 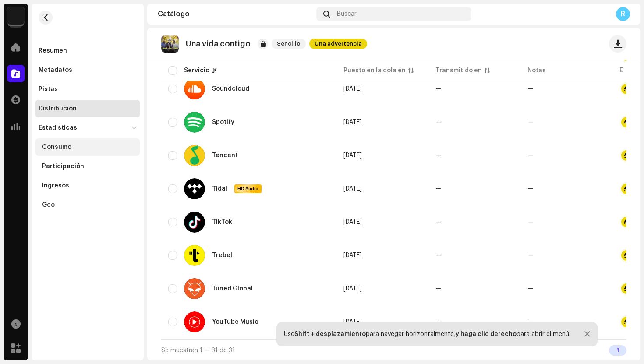 What do you see at coordinates (223, 122) in the screenshot?
I see `div: Spotify` at bounding box center [223, 122].